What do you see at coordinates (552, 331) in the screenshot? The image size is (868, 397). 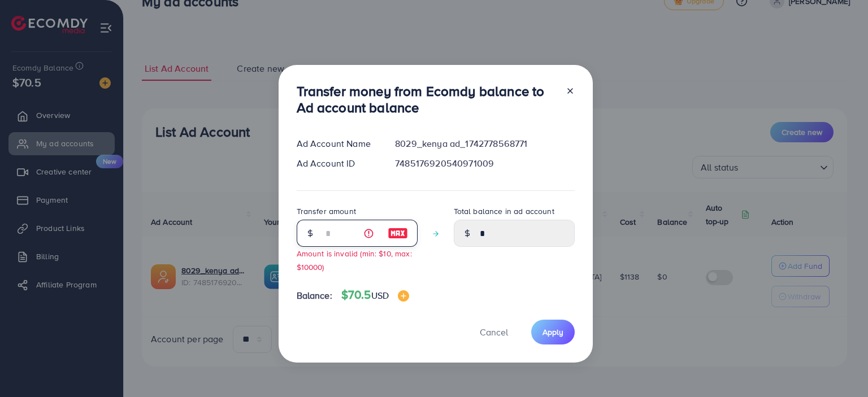 I see `button: Apply` at bounding box center [552, 331].